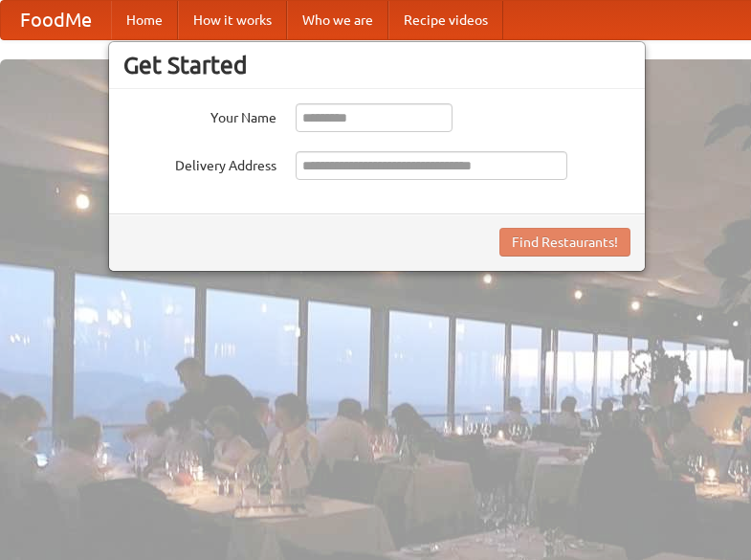  I want to click on a: Who we are, so click(338, 20).